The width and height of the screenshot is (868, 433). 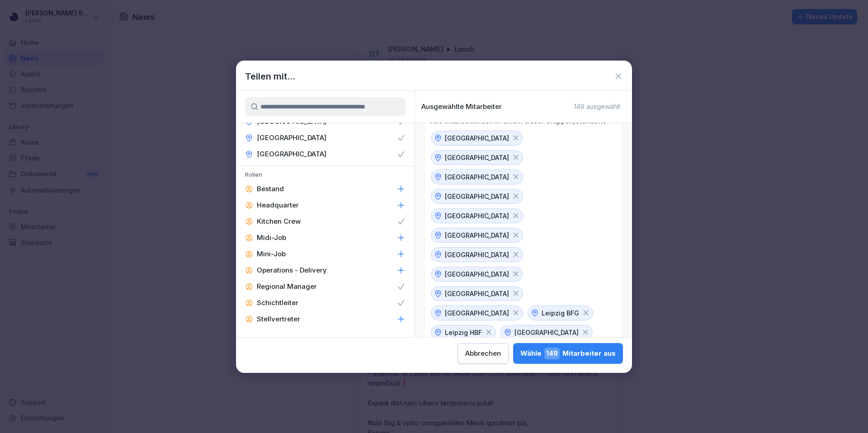 I want to click on p: Mini-Job, so click(x=272, y=254).